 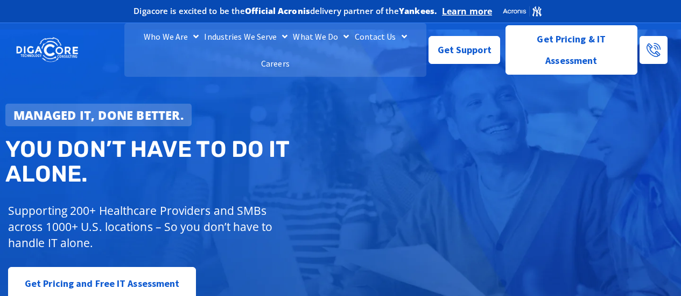 What do you see at coordinates (464, 50) in the screenshot?
I see `span: Get Support` at bounding box center [464, 50].